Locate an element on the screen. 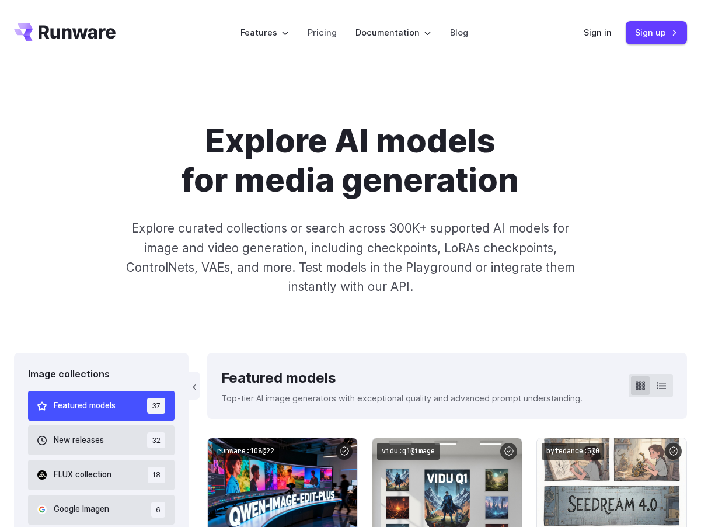 The width and height of the screenshot is (701, 527). span: 6 is located at coordinates (158, 509).